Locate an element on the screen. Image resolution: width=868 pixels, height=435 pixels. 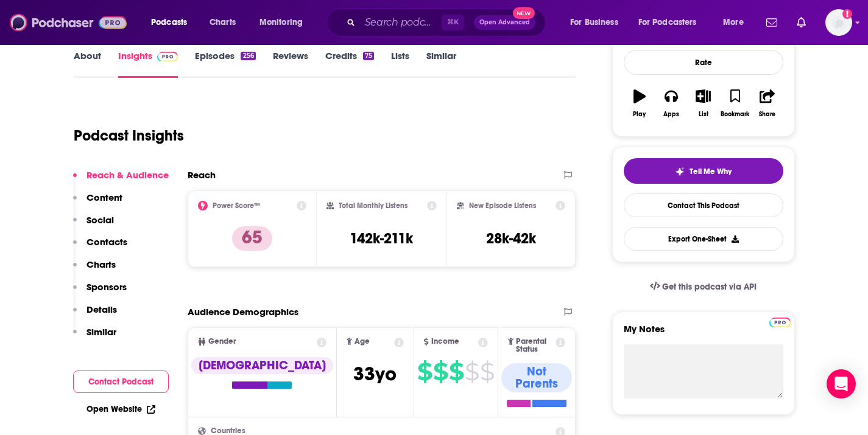
button: Reach & Audience is located at coordinates (120, 180).